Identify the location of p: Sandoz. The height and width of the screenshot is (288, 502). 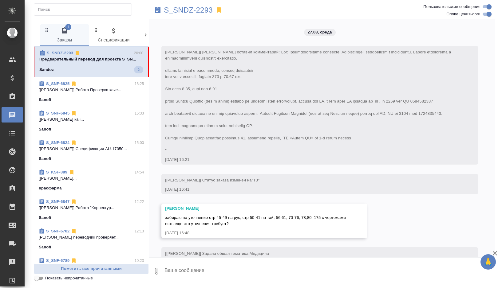
(46, 70).